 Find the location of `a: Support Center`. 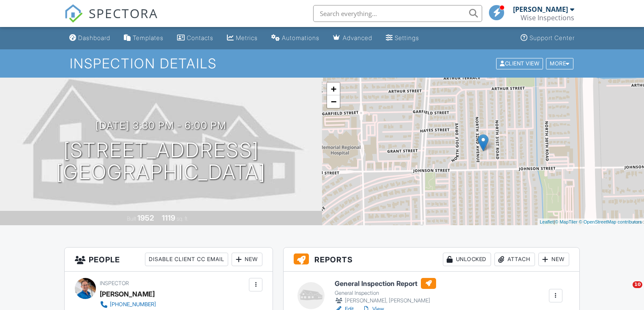

a: Support Center is located at coordinates (547, 38).